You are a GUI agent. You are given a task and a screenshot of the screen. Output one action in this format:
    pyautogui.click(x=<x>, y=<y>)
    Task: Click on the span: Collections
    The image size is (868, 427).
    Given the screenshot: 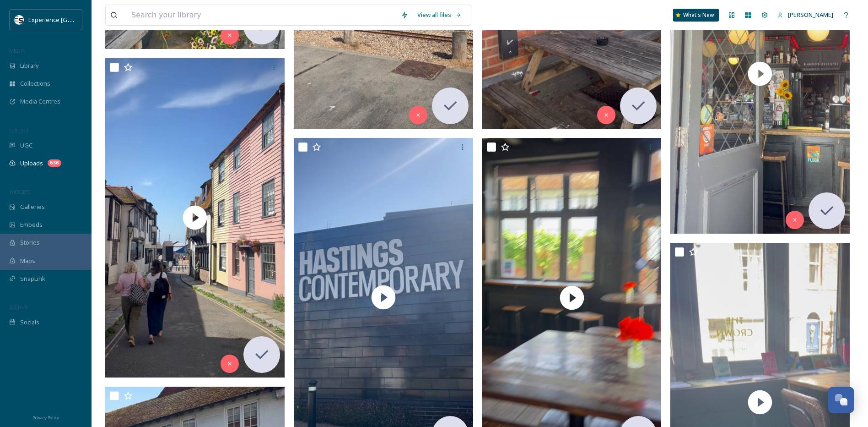 What is the action you would take?
    pyautogui.click(x=35, y=83)
    